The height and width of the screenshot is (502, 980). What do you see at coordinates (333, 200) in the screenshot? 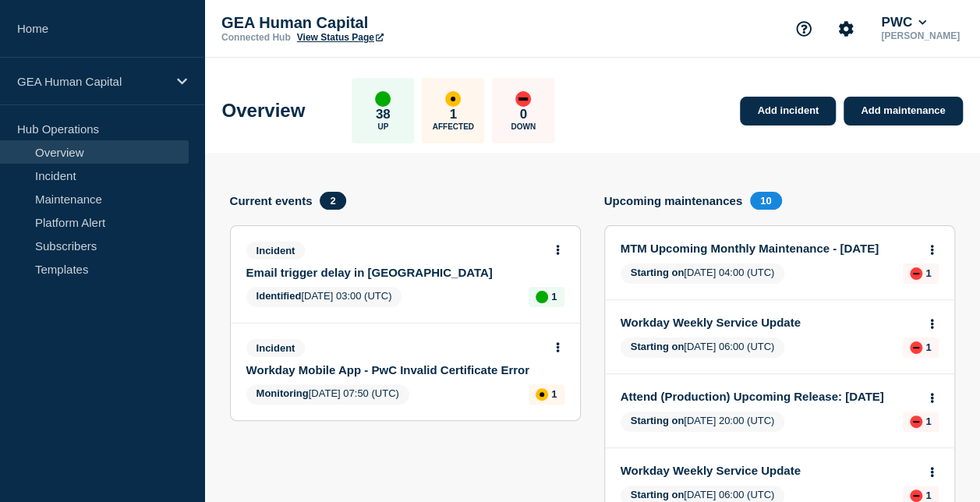
I see `span: 2` at bounding box center [333, 200].